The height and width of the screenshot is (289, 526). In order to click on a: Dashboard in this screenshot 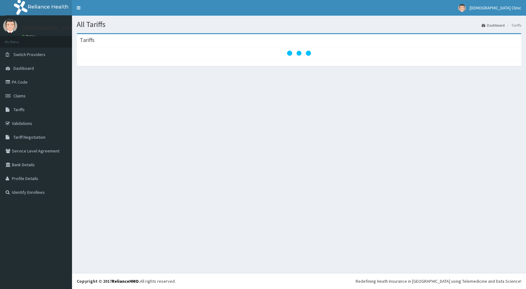, I will do `click(493, 25)`.